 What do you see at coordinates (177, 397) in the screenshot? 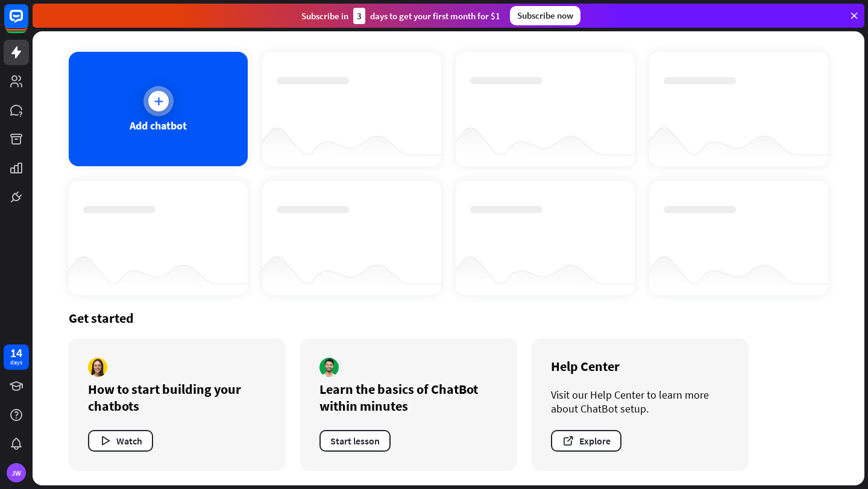
I see `div: How to start building your chatbots` at bounding box center [177, 397].